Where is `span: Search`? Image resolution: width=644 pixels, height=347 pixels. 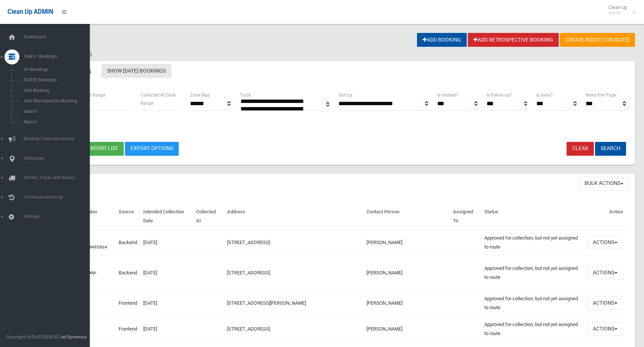 span: Search is located at coordinates (55, 111).